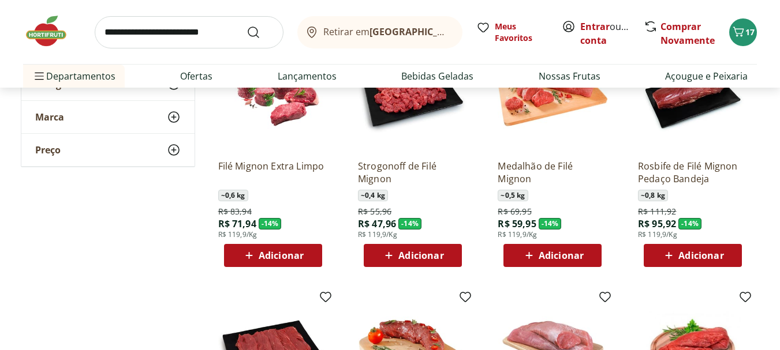  Describe the element at coordinates (706, 76) in the screenshot. I see `a: Açougue e Peixaria` at that location.